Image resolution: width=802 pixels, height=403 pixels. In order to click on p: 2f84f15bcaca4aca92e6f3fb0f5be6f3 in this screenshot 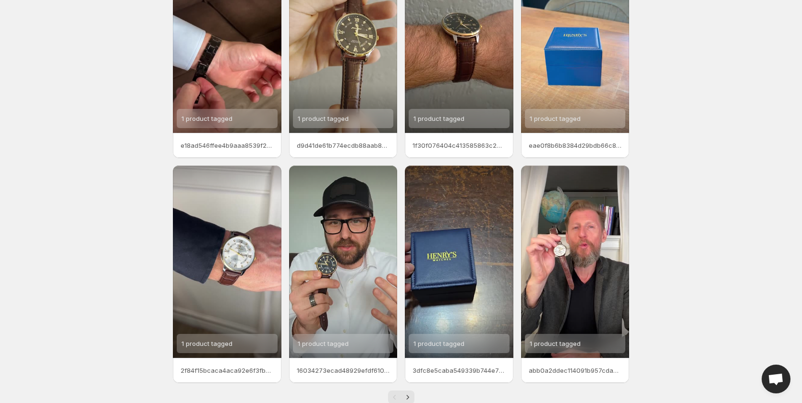, I will do `click(227, 371)`.